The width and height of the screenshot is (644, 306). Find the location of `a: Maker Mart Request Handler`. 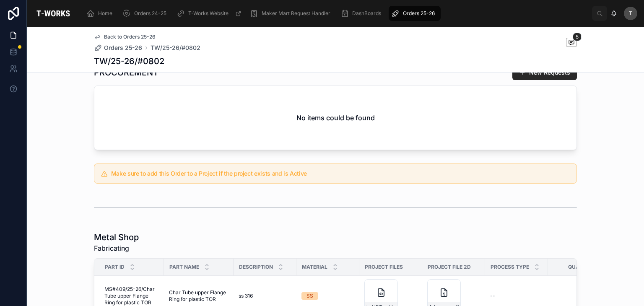

a: Maker Mart Request Handler is located at coordinates (292, 14).